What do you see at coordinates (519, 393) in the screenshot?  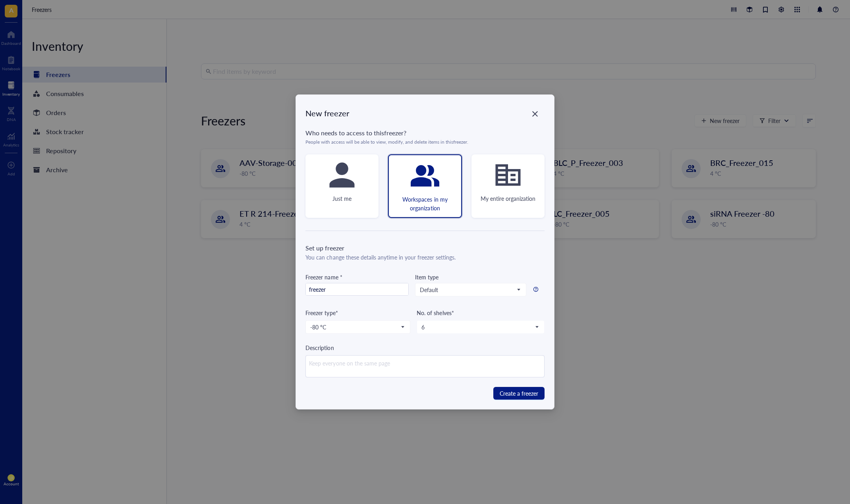 I see `span: Create a freezer` at bounding box center [519, 393].